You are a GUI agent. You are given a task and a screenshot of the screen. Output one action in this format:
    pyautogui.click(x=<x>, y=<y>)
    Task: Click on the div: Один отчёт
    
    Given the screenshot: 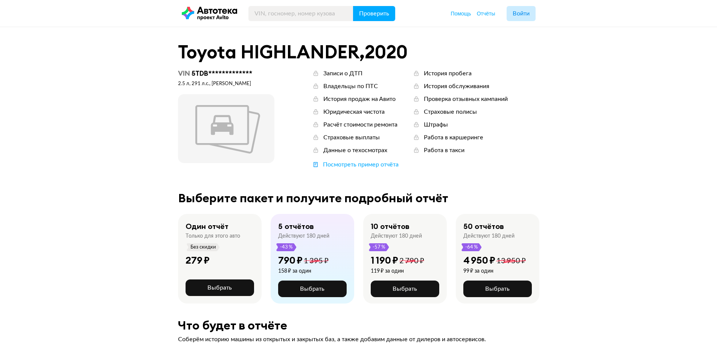 What is the action you would take?
    pyautogui.click(x=207, y=226)
    